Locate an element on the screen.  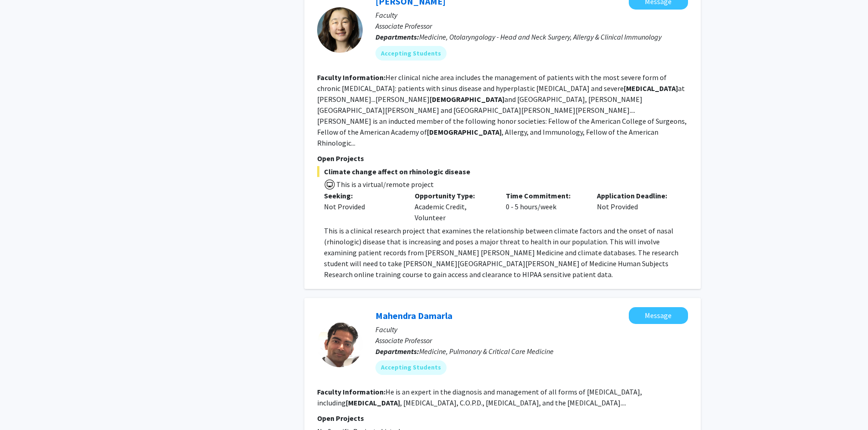
span: This is a virtual/remote project is located at coordinates (385, 185).